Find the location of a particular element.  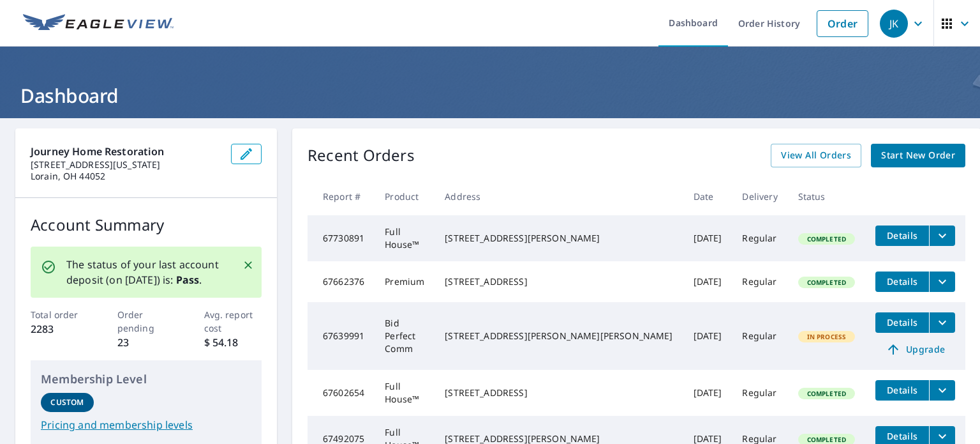

p: $ 54.18 is located at coordinates (233, 342).